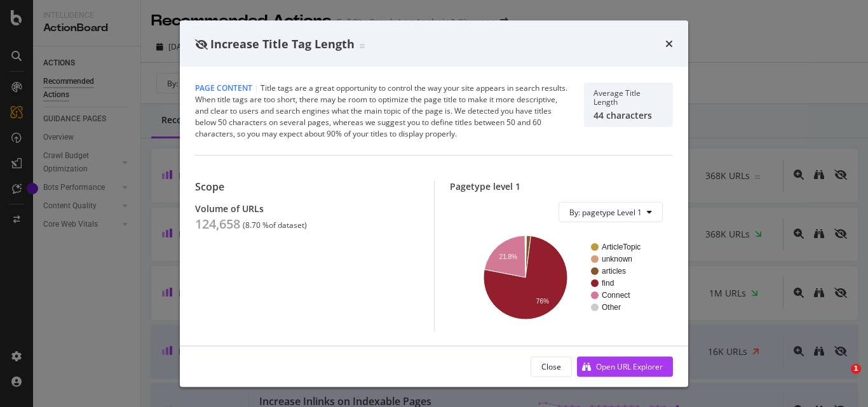 Image resolution: width=868 pixels, height=407 pixels. Describe the element at coordinates (562, 186) in the screenshot. I see `div: Pagetype level 1` at that location.